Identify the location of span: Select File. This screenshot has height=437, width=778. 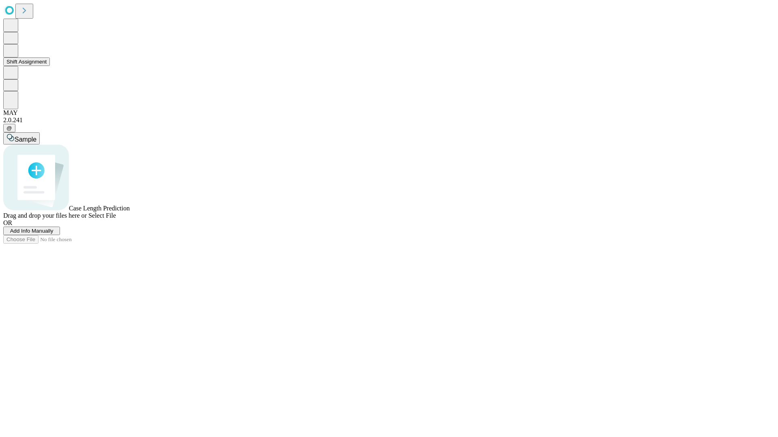
(102, 215).